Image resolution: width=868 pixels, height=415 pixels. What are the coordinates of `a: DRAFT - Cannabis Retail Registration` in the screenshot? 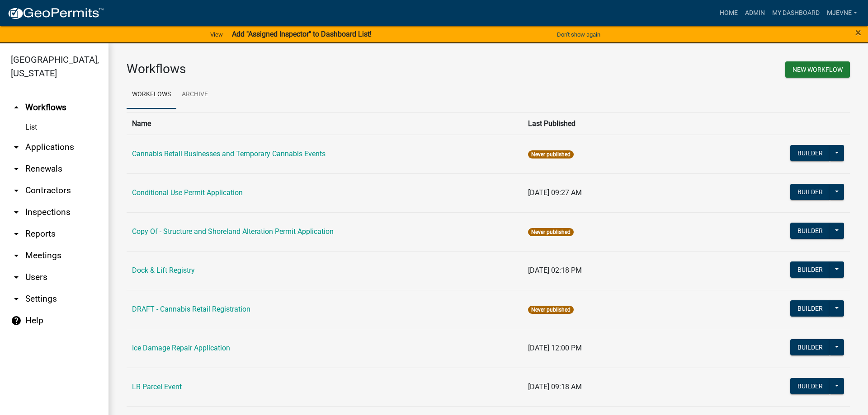 It's located at (191, 309).